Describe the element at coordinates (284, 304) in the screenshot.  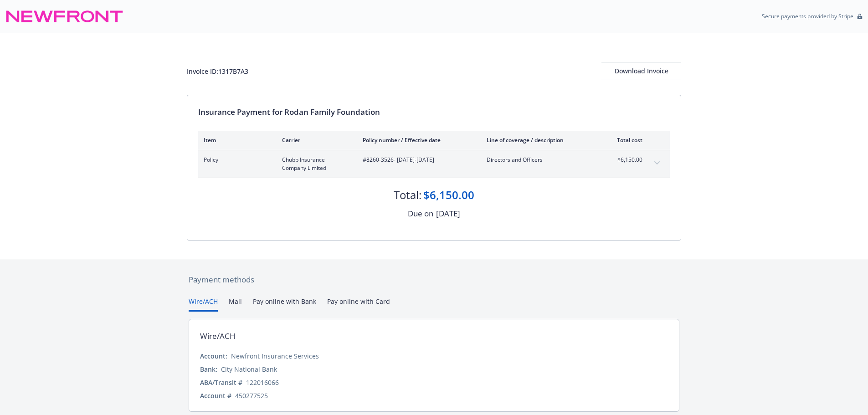
I see `button: Pay online with Bank` at that location.